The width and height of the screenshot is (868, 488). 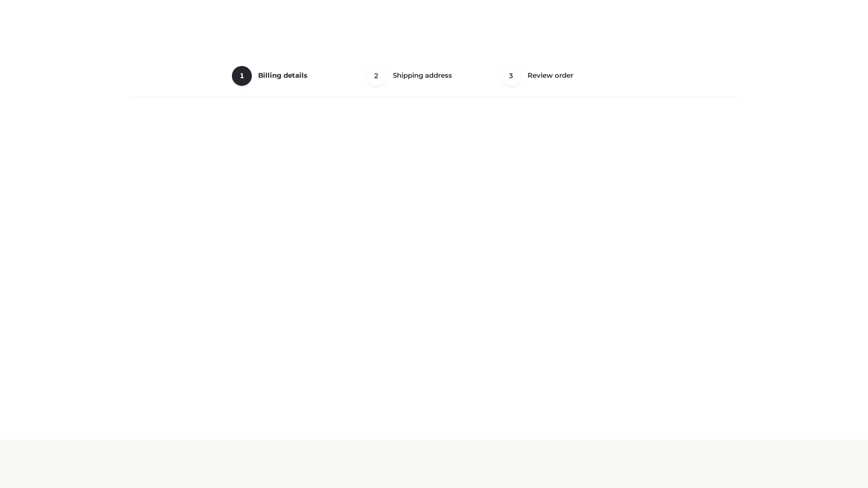 What do you see at coordinates (422, 75) in the screenshot?
I see `span: Shipping address` at bounding box center [422, 75].